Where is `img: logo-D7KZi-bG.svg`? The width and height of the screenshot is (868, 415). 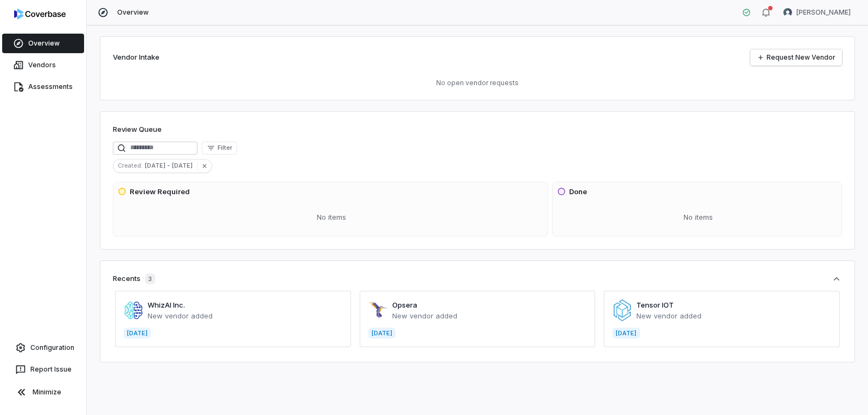
img: logo-D7KZi-bG.svg is located at coordinates (39, 14).